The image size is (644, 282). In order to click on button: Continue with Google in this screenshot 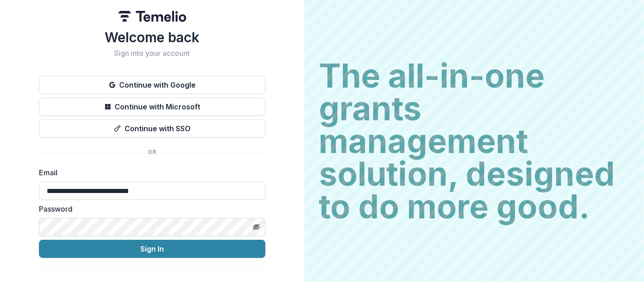, I will do `click(152, 85)`.